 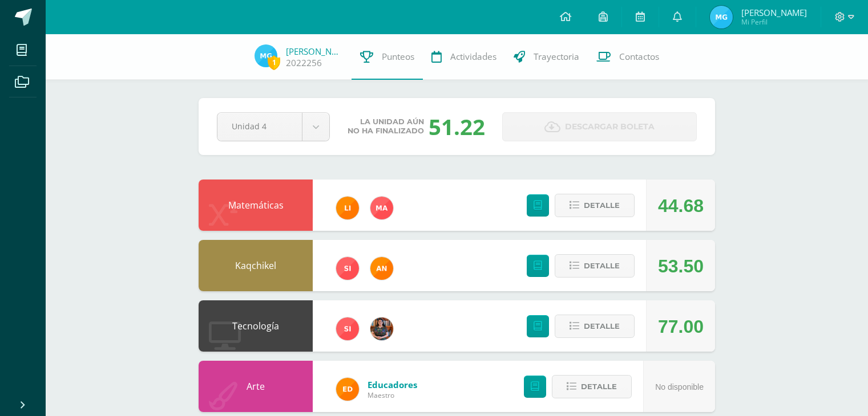 I want to click on span: Unidad 4, so click(x=259, y=126).